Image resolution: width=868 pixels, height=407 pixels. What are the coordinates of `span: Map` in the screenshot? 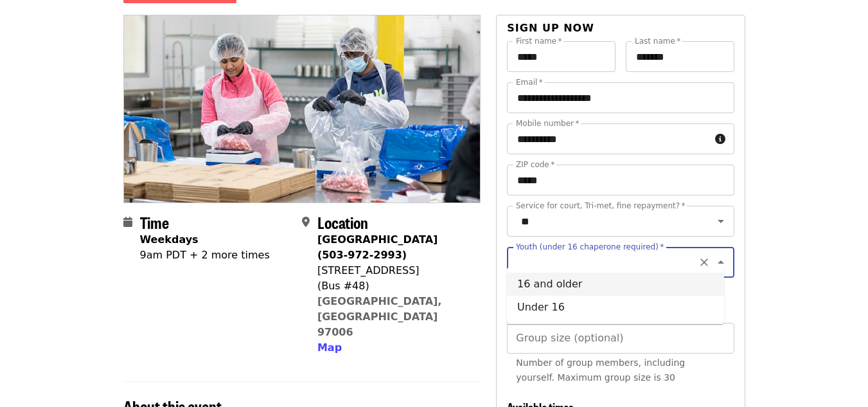 It's located at (330, 347).